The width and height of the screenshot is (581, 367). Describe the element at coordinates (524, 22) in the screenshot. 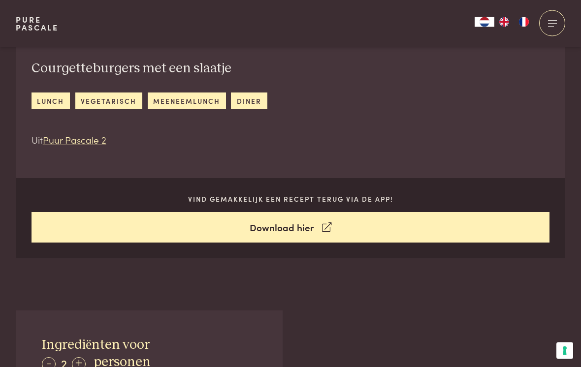

I see `a: FR` at that location.